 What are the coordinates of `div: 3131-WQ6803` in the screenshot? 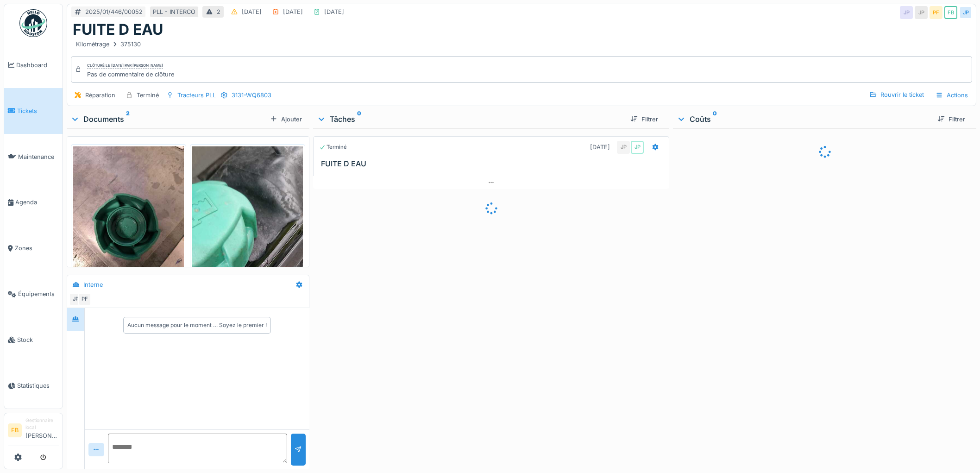 It's located at (252, 95).